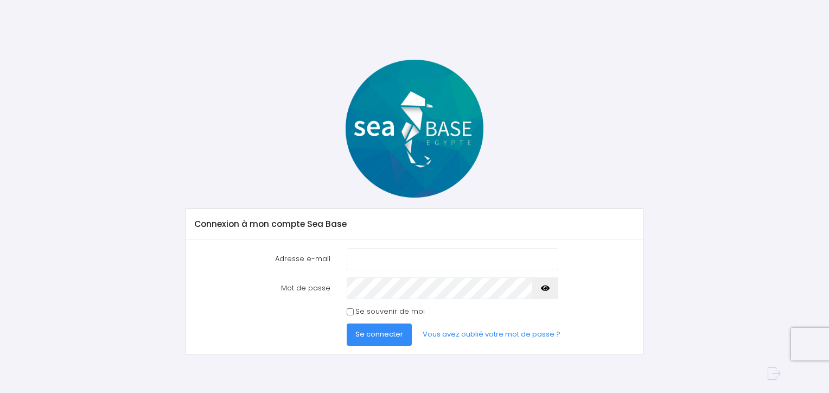  What do you see at coordinates (414, 224) in the screenshot?
I see `div: Connexion à mon compte Sea Base` at bounding box center [414, 224].